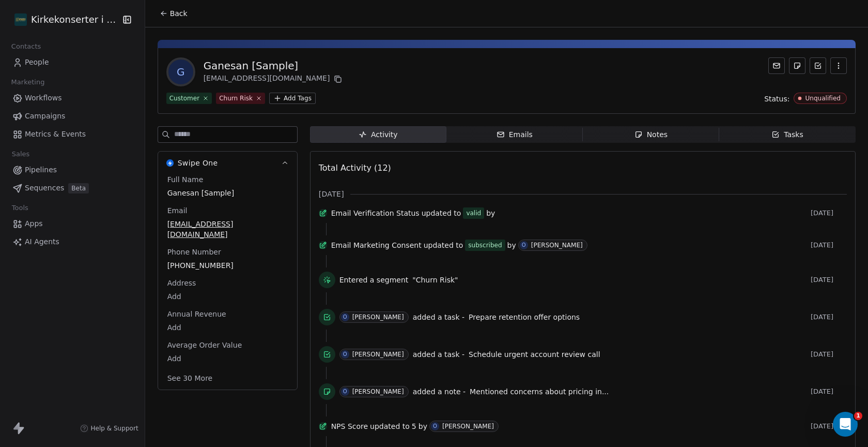 Image resolution: width=868 pixels, height=447 pixels. Describe the element at coordinates (72, 169) in the screenshot. I see `a: Pipelines` at that location.